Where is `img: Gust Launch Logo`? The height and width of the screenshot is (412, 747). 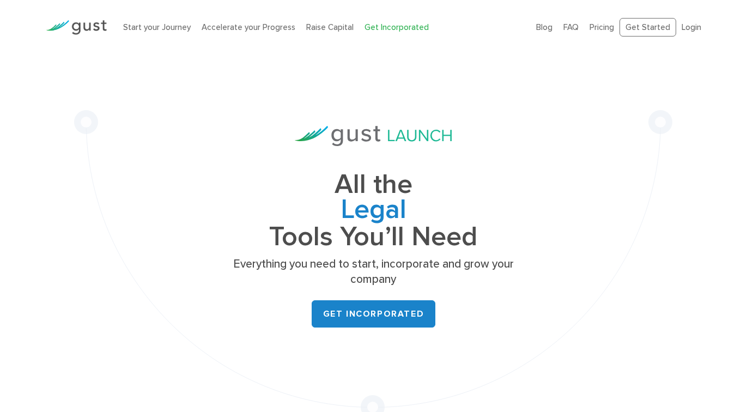
img: Gust Launch Logo is located at coordinates (373, 136).